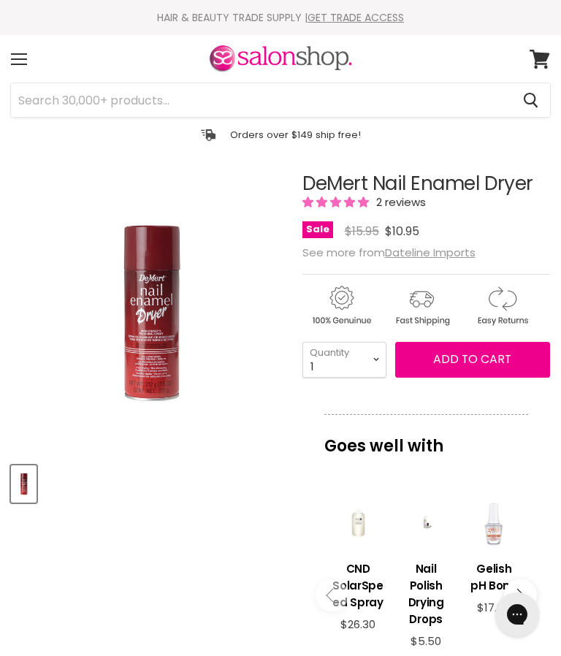  I want to click on button: Gorgias live chat, so click(29, 27).